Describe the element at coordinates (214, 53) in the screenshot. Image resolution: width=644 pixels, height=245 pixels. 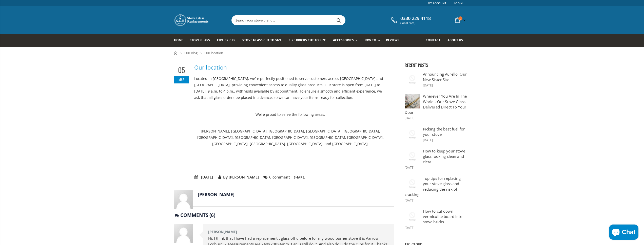
I see `span: Our location` at that location.